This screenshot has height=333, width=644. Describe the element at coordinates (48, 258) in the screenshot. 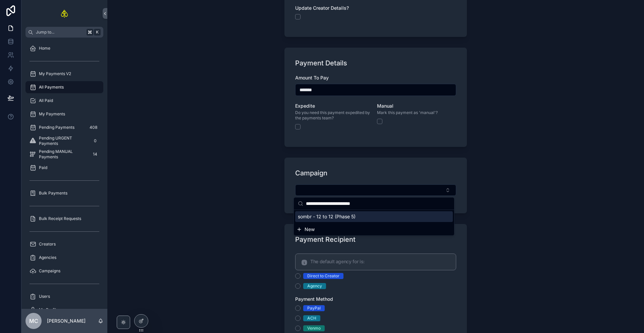

I see `span: Agencies` at that location.